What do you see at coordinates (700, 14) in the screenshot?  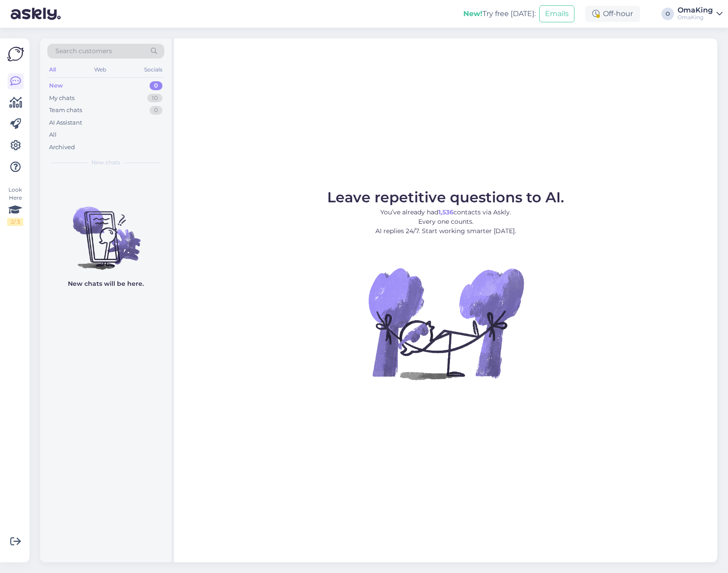 I see `a: OmaKingOmaKing` at bounding box center [700, 14].